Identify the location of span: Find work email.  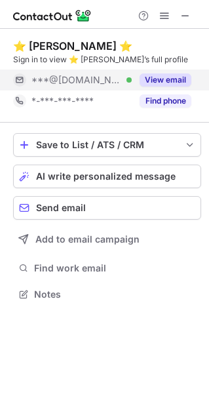
(115, 268).